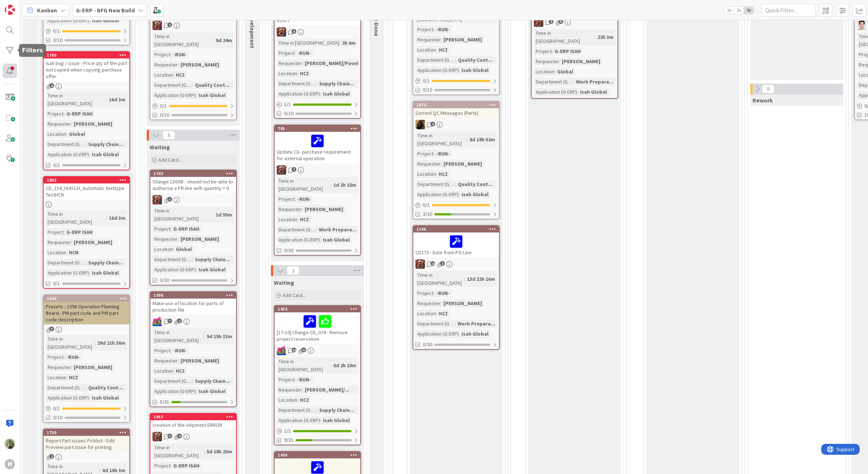 This screenshot has width=868, height=474. What do you see at coordinates (212, 95) in the screenshot?
I see `div: Isah Global` at bounding box center [212, 95].